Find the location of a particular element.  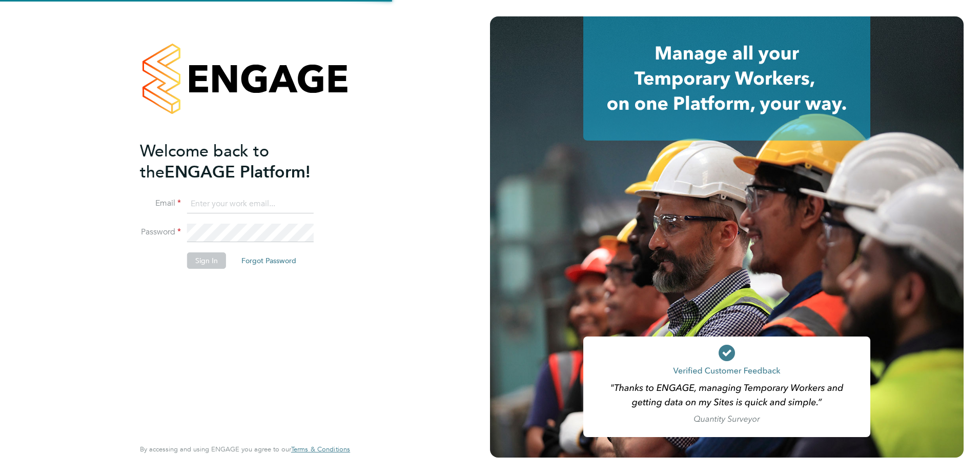

button: Sign In is located at coordinates (206, 261).